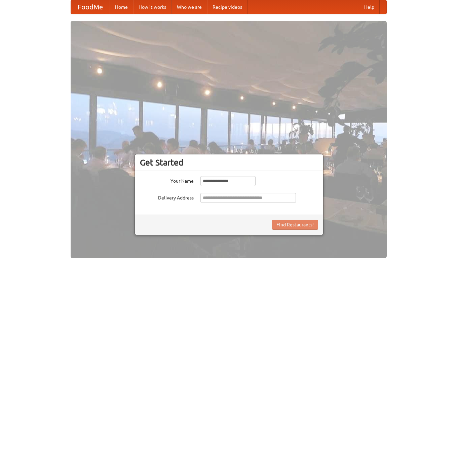 This screenshot has height=476, width=457. I want to click on label: Your Name, so click(167, 180).